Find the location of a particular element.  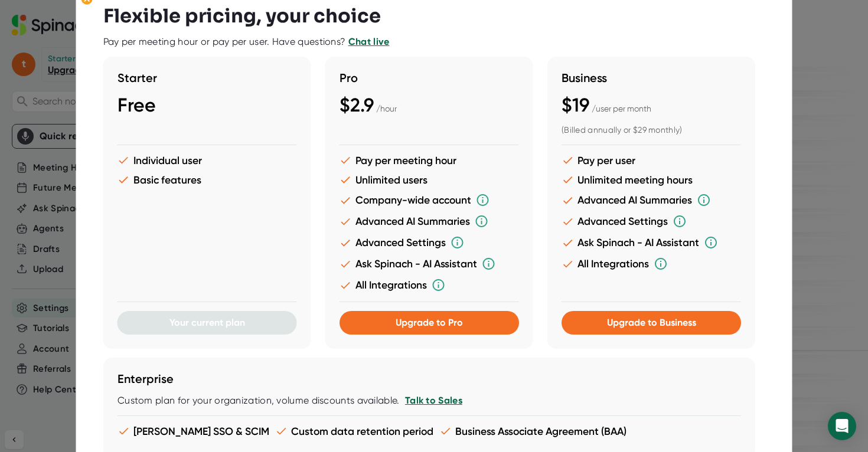

div: Pay per meeting hour or pay per user. Have questions? is located at coordinates (246, 42).